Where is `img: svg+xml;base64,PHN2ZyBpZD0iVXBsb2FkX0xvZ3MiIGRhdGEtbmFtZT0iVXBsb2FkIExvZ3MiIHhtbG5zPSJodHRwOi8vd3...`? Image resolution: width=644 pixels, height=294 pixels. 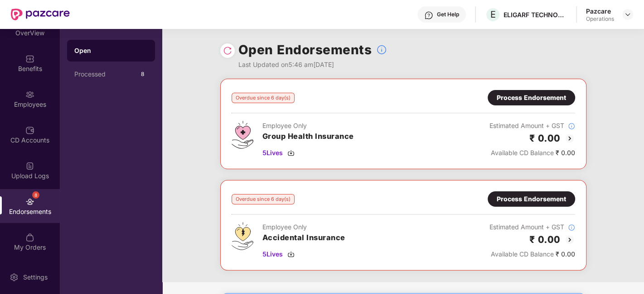
img: svg+xml;base64,PHN2ZyBpZD0iVXBsb2FkX0xvZ3MiIGRhdGEtbmFtZT0iVXBsb2FkIExvZ3MiIHhtbG5zPSJodHRwOi8vd3... is located at coordinates (30, 166).